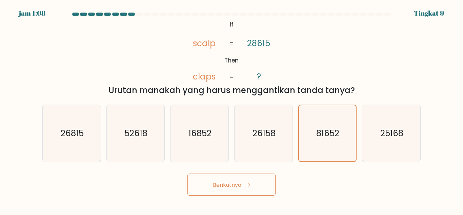 Image resolution: width=463 pixels, height=215 pixels. Describe the element at coordinates (204, 76) in the screenshot. I see `tspan: claps` at that location.